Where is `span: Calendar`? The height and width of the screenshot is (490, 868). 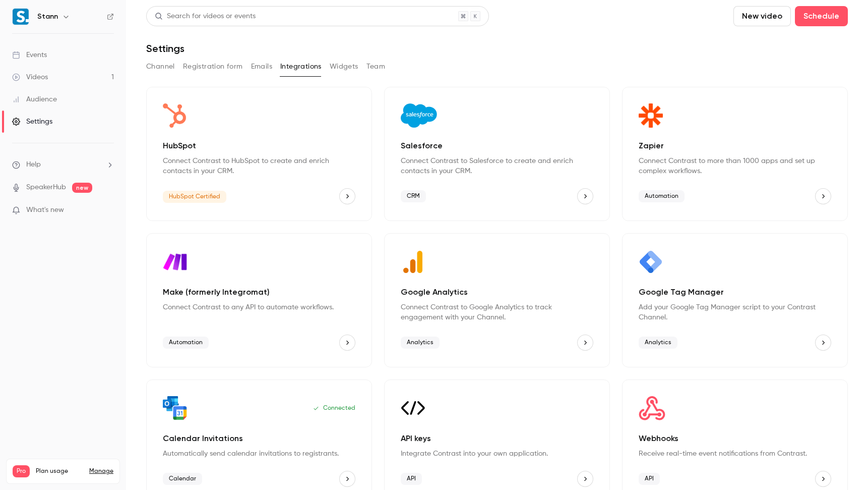
span: Calendar is located at coordinates (182, 479).